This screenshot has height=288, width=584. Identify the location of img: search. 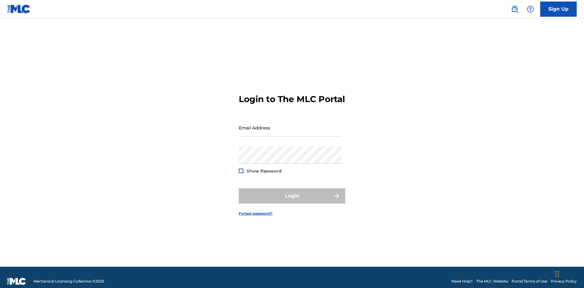
(515, 9).